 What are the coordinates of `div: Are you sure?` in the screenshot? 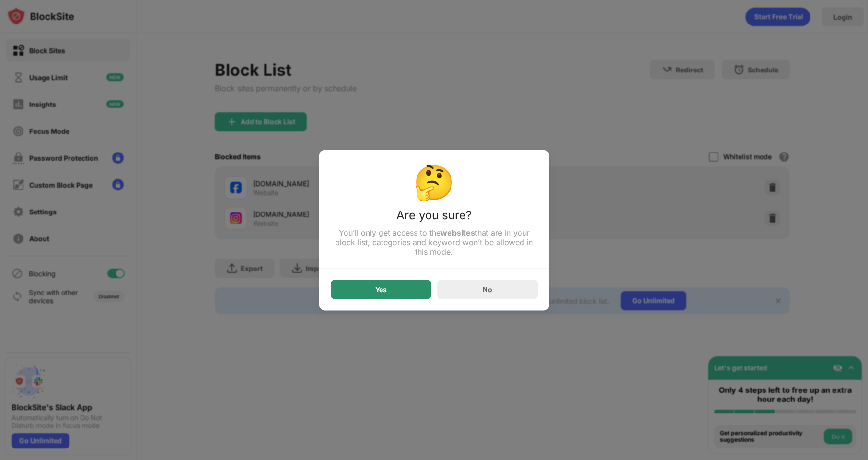 It's located at (434, 217).